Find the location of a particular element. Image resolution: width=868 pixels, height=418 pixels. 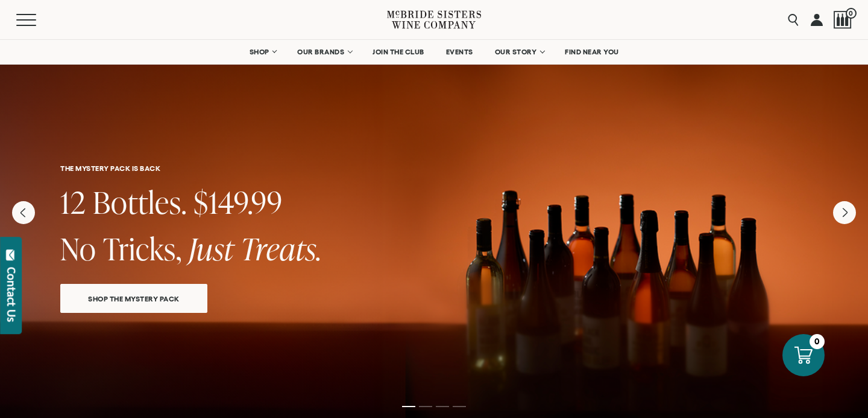

li: Page dot 3 is located at coordinates (443, 406).